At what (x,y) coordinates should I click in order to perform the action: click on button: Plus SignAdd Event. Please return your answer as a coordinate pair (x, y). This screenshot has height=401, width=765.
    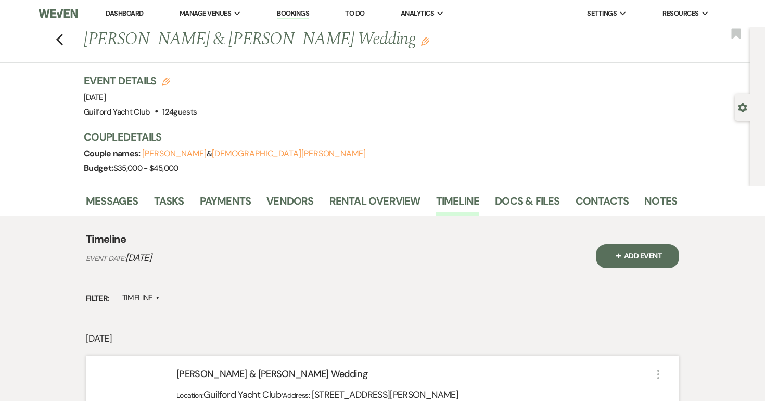
    Looking at the image, I should click on (638, 256).